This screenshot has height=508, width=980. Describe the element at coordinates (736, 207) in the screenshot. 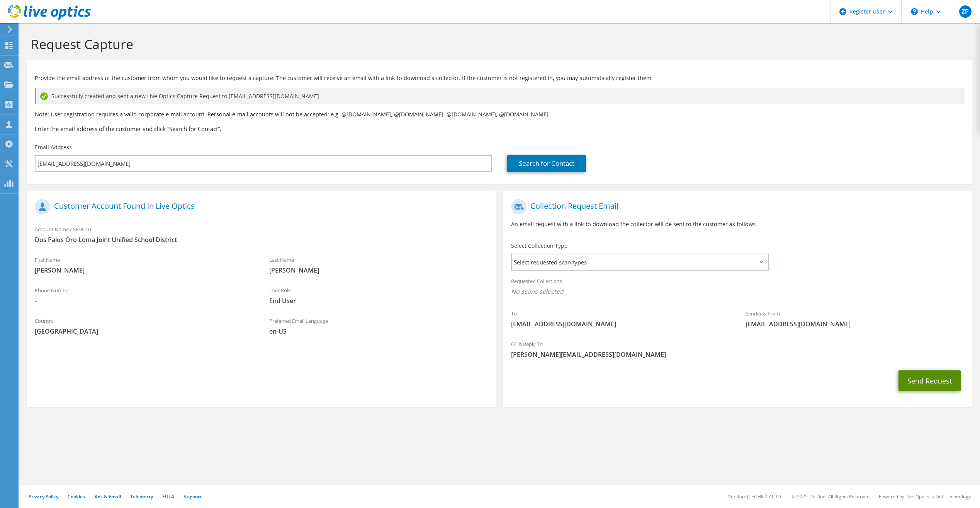

I see `h1: Collection Request Email` at that location.